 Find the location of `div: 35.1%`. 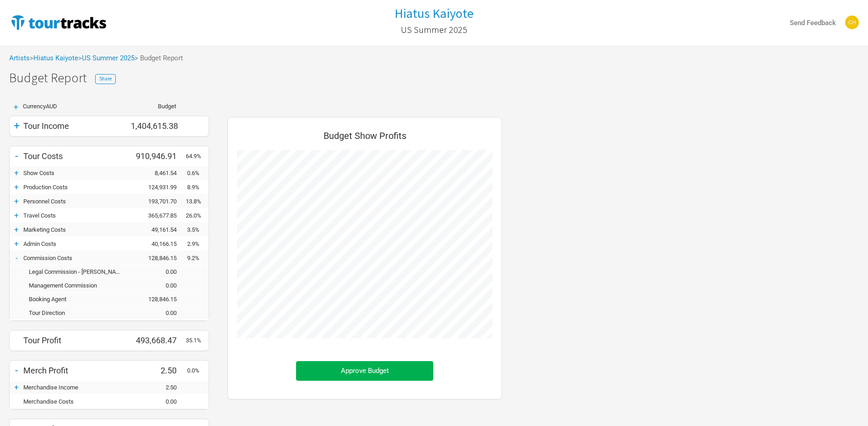

div: 35.1% is located at coordinates (197, 340).